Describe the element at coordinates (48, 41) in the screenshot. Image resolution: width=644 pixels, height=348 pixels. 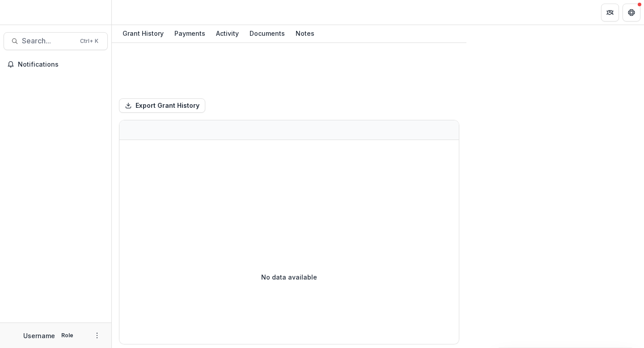
I see `span: Search...` at that location.